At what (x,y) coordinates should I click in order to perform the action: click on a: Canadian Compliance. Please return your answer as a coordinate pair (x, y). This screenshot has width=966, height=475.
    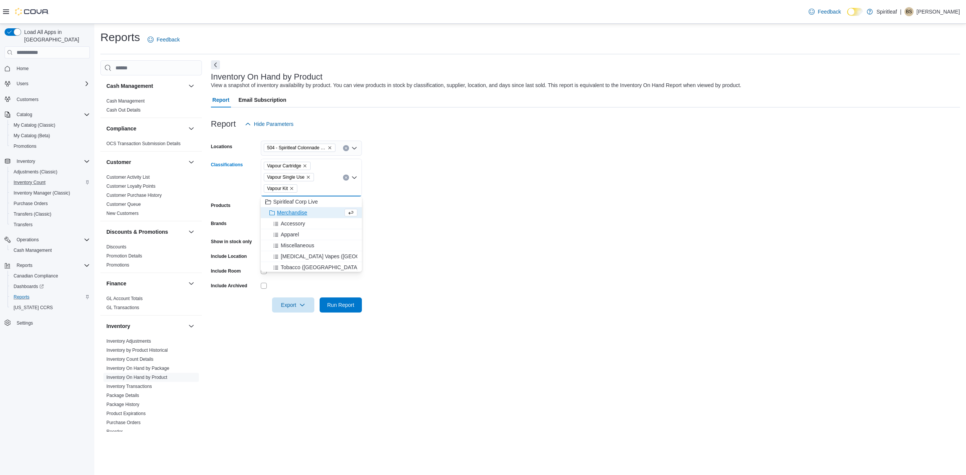
    Looking at the image, I should click on (36, 276).